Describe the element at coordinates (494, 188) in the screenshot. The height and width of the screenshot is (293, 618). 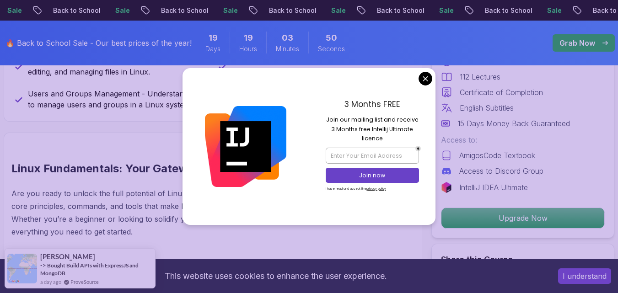
I see `p: IntelliJ IDEA Ultimate` at that location.